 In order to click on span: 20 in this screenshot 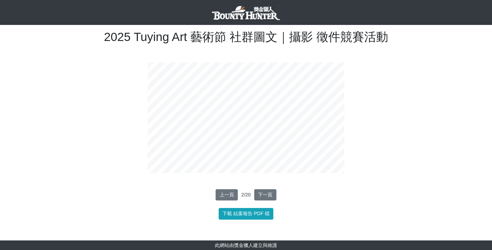, I will do `click(248, 195)`.